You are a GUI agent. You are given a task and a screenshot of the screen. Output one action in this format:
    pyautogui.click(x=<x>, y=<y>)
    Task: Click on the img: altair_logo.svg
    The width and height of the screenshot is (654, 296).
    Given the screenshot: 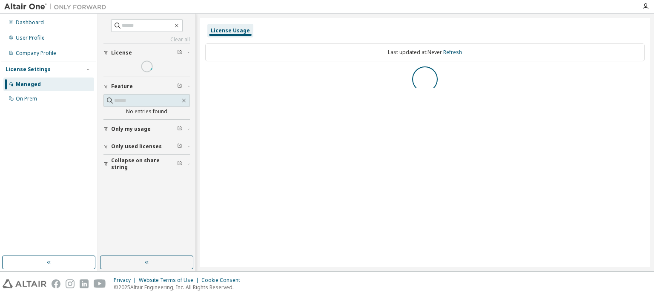 What is the action you would take?
    pyautogui.click(x=24, y=284)
    